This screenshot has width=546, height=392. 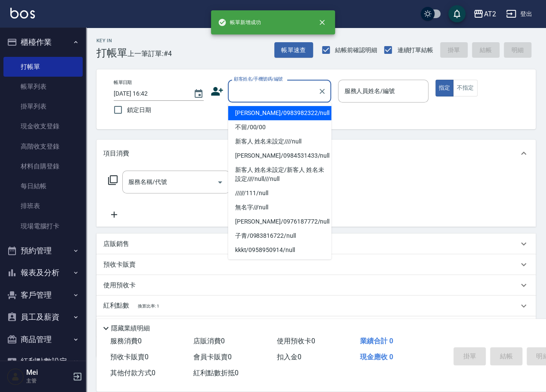 I want to click on span: 連續打單結帳, so click(x=415, y=50).